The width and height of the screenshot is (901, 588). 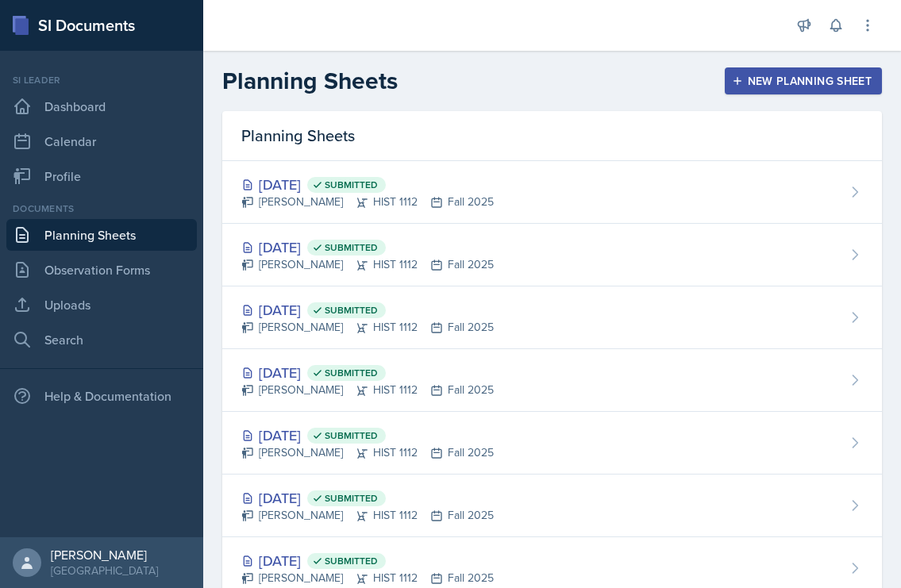 I want to click on a: Observation Forms, so click(x=102, y=270).